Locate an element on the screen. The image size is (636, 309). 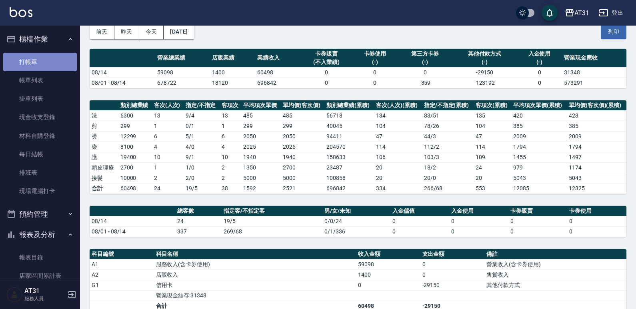
h5: AT31 is located at coordinates (45, 291).